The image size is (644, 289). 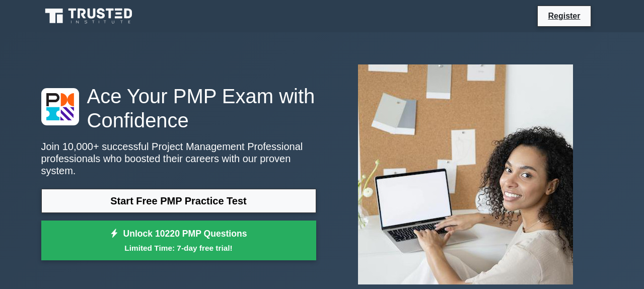 I want to click on a: Start Free PMP Practice Test, so click(x=179, y=201).